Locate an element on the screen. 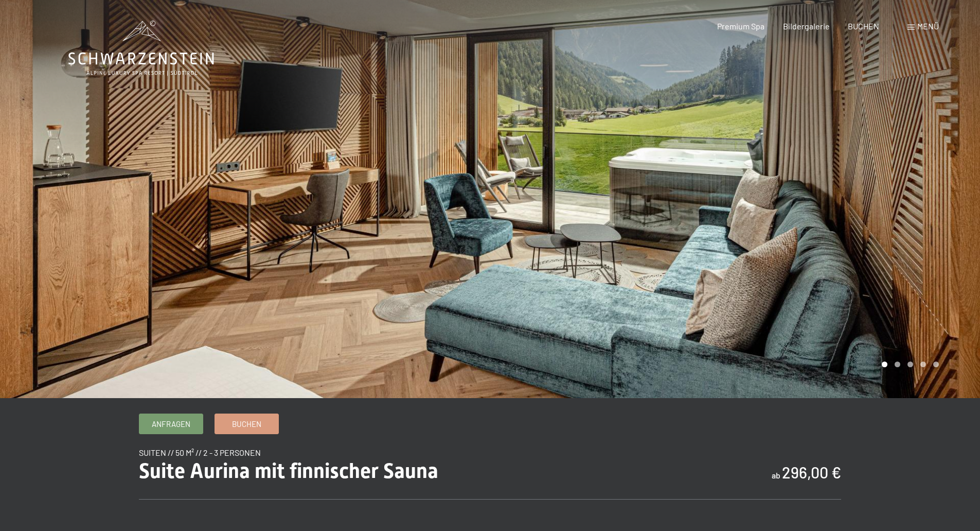 The image size is (980, 531). span: Suiten // 50 m² // 2 - 3 Personen is located at coordinates (200, 452).